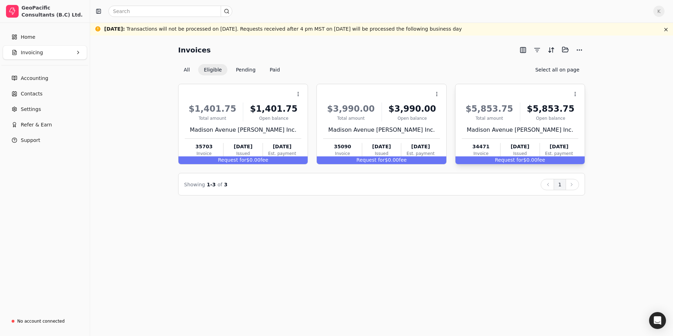 The width and height of the screenshot is (673, 336). Describe the element at coordinates (659, 11) in the screenshot. I see `button: K` at that location.